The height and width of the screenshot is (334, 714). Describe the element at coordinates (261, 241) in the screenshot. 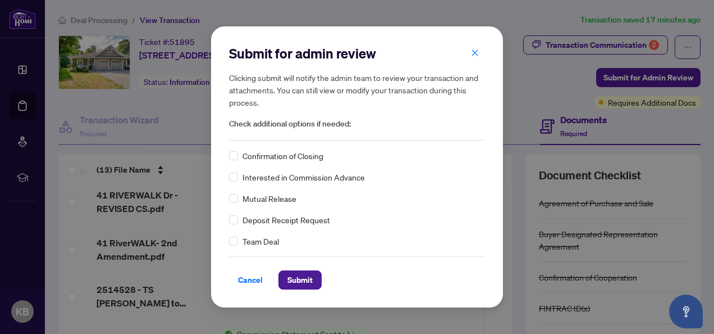

I see `span: Team Deal` at that location.